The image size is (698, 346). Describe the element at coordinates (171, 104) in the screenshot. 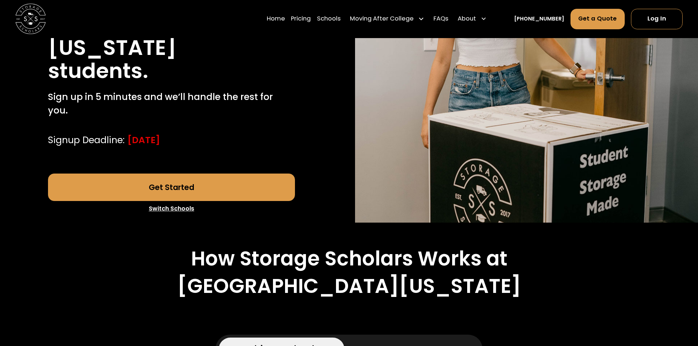

I see `p: Sign up in 5 minutes and we’ll handle the rest for you.` at that location.